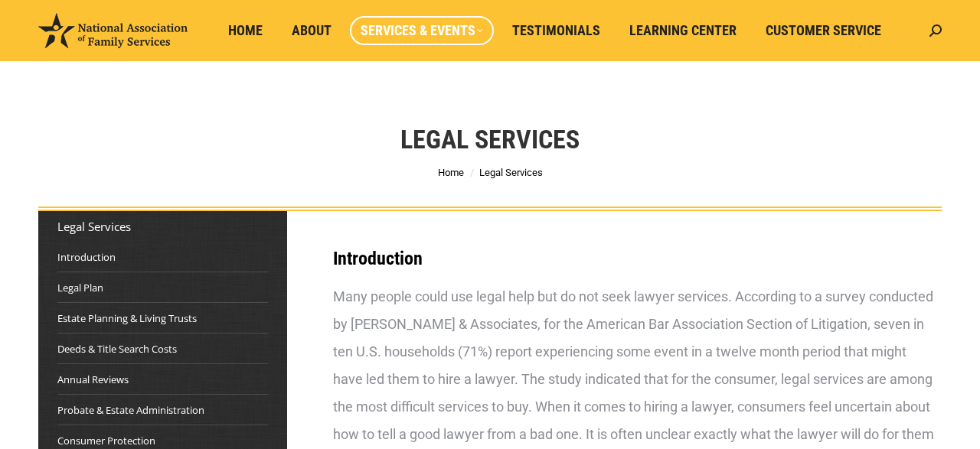  I want to click on a: Consumer Protection, so click(106, 441).